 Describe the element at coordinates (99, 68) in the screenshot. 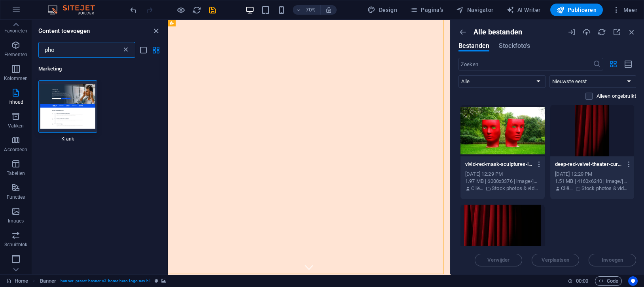

I see `h6: Marketing` at that location.